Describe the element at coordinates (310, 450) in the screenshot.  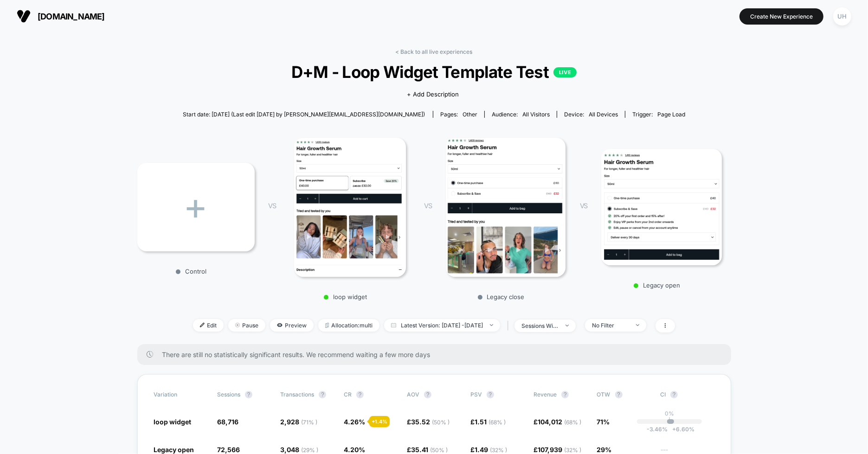
I see `span: ( 29 % )` at that location.